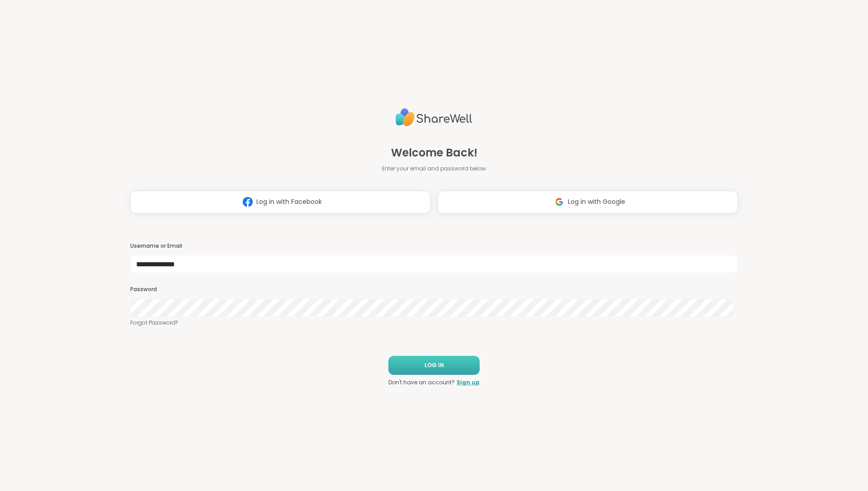 The image size is (868, 491). I want to click on a: Sign up, so click(468, 383).